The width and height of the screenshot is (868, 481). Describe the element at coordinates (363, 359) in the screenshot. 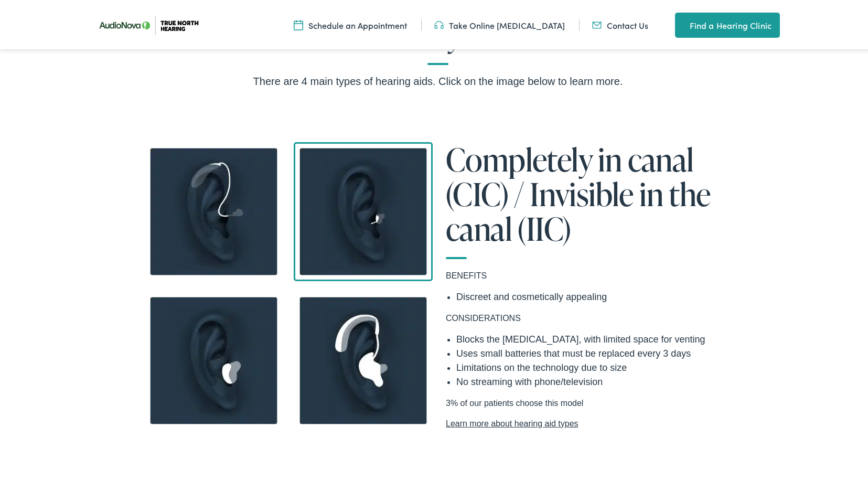

I see `img: A digital sketch of a hearing aid in the ear` at that location.